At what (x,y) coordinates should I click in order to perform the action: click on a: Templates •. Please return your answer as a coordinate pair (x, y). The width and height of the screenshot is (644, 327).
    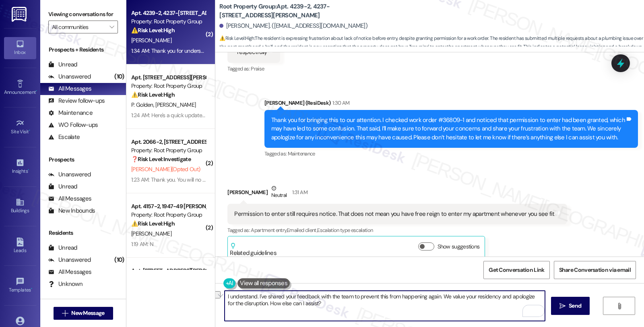
    Looking at the image, I should click on (20, 286).